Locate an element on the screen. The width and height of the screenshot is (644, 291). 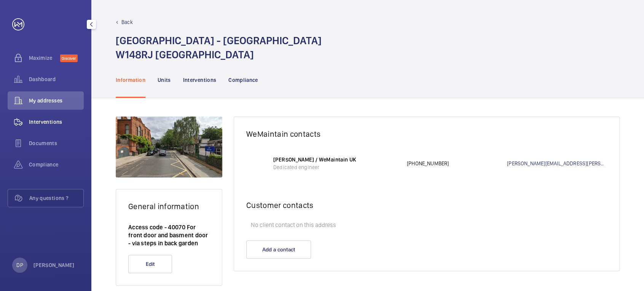
h2: General information is located at coordinates (169, 206).